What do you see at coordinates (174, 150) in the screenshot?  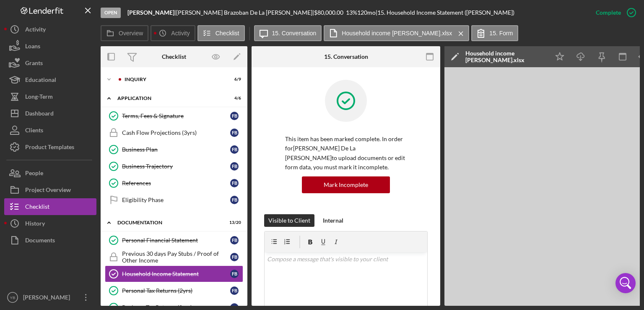 I see `a: Business PlanFB` at bounding box center [174, 150].